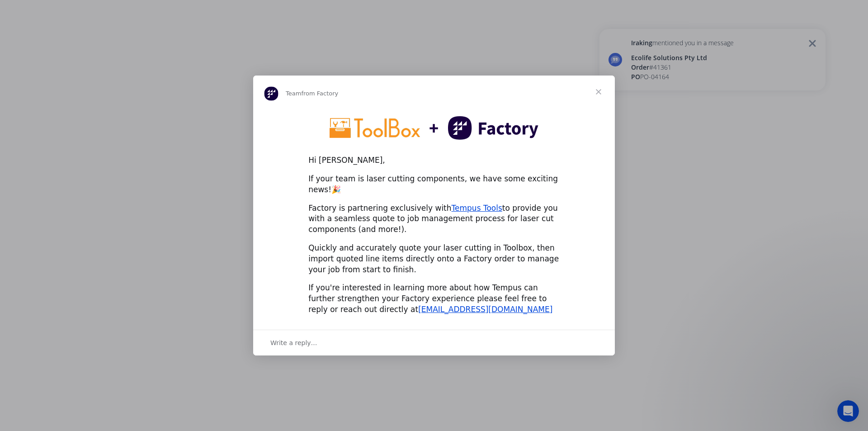 The width and height of the screenshot is (868, 431). I want to click on span: Team, so click(293, 93).